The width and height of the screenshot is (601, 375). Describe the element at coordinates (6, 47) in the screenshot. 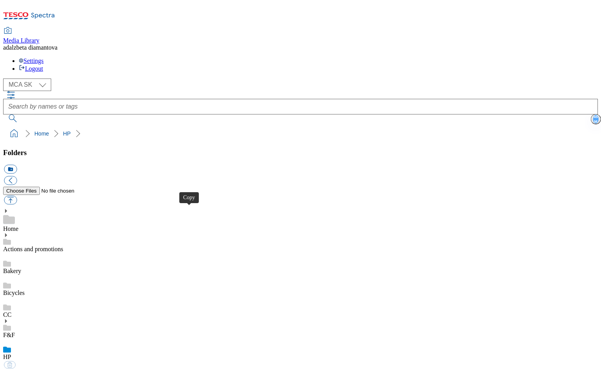

I see `span: ad` at that location.